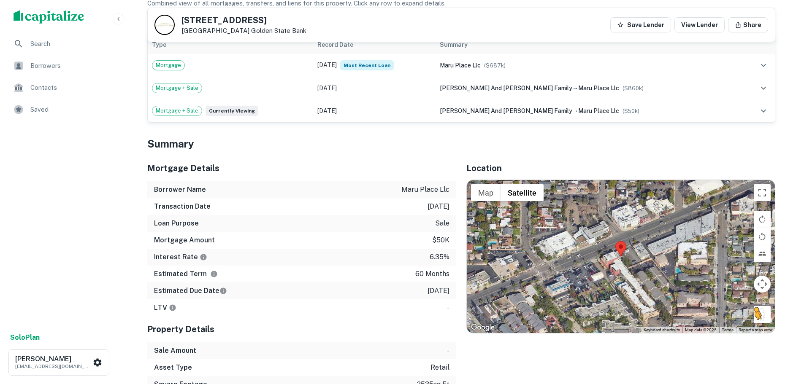 This screenshot has height=384, width=804. I want to click on button: Rotate map counterclockwise, so click(762, 237).